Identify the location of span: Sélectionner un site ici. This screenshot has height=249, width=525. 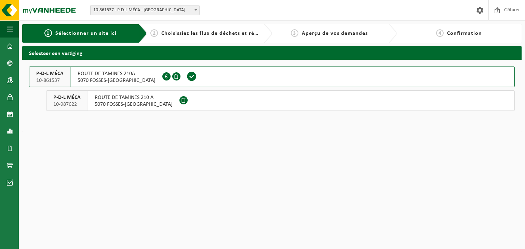
(86, 33).